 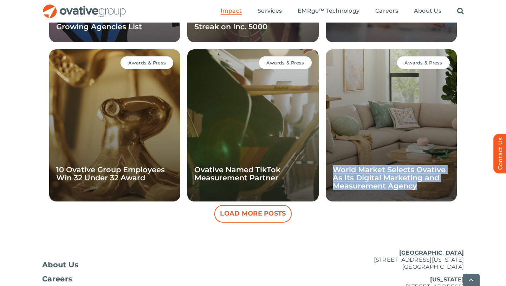 What do you see at coordinates (329, 11) in the screenshot?
I see `span: EMRge™ Technology` at bounding box center [329, 11].